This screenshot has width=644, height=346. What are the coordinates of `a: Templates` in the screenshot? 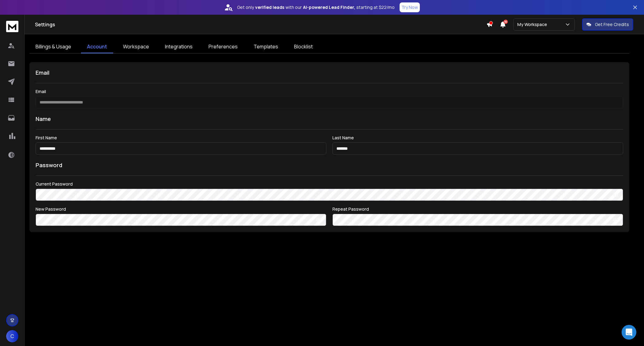 It's located at (266, 47).